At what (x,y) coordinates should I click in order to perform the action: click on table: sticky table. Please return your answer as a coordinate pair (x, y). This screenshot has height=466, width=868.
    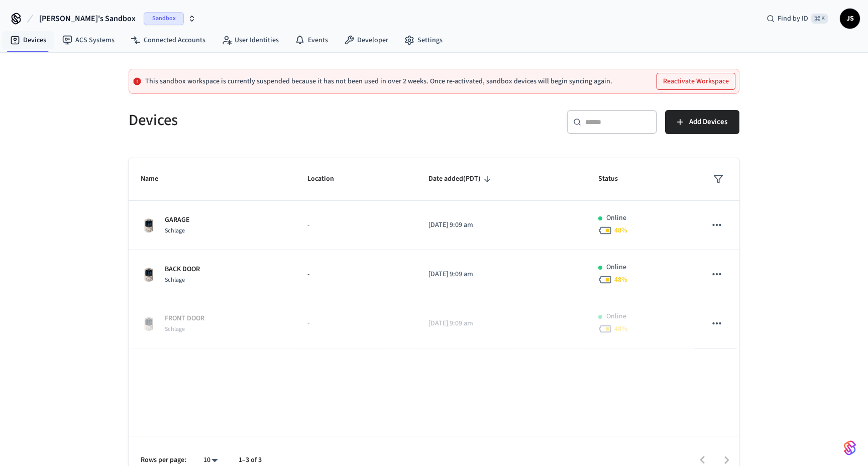
    Looking at the image, I should click on (434, 253).